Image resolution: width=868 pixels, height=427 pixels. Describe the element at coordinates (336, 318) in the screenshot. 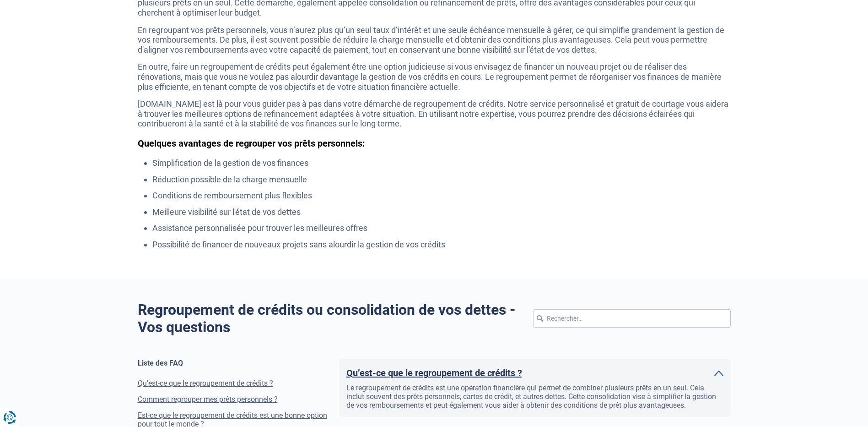

I see `h2: Regroupement de crédits ou consolidation de vos dettes - Vos questions` at that location.